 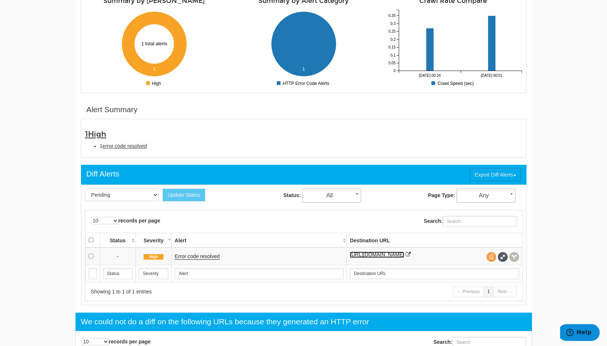 What do you see at coordinates (153, 240) in the screenshot?
I see `th: Severity: activate to sort column descending` at bounding box center [153, 240].